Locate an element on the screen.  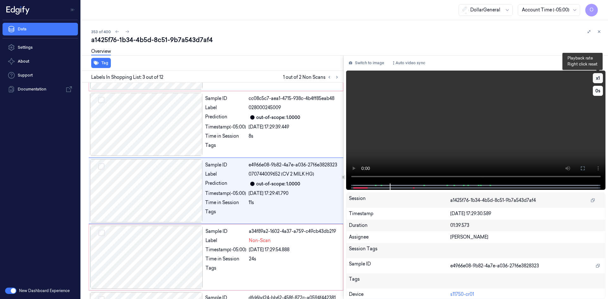
a: Overview is located at coordinates (101, 52).